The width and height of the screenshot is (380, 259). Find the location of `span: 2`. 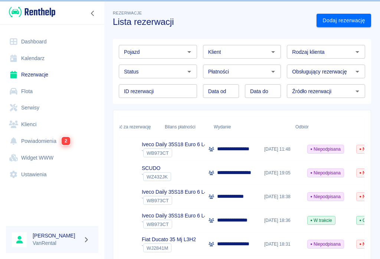

span: 2 is located at coordinates (66, 141).